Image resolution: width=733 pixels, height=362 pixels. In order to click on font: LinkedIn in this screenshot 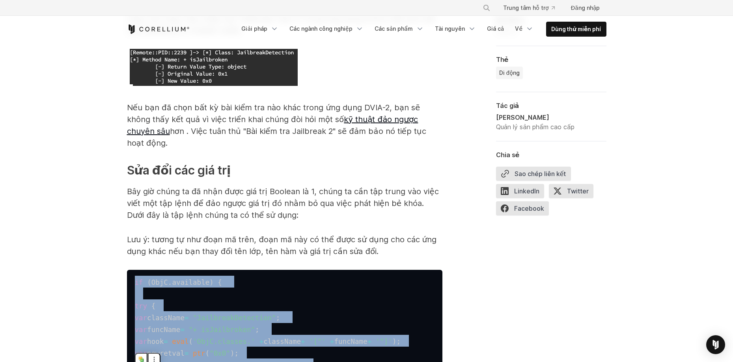, I will do `click(526, 191)`.